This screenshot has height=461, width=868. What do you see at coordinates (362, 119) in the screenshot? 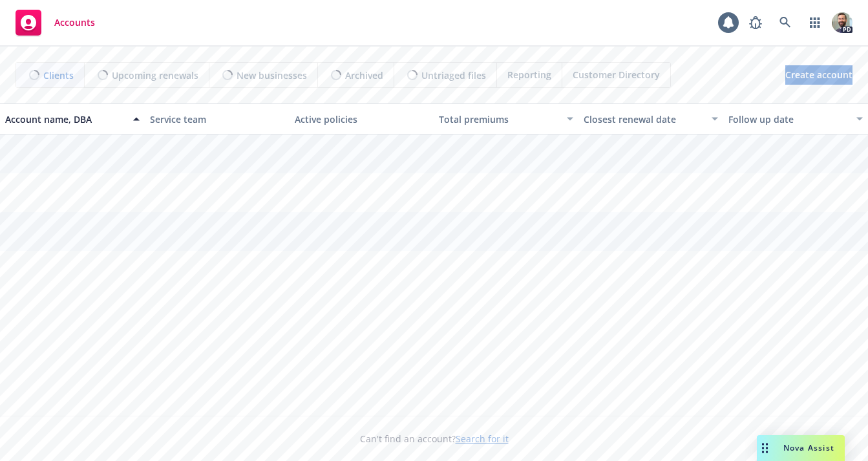
I see `div: Active policies` at bounding box center [362, 119].